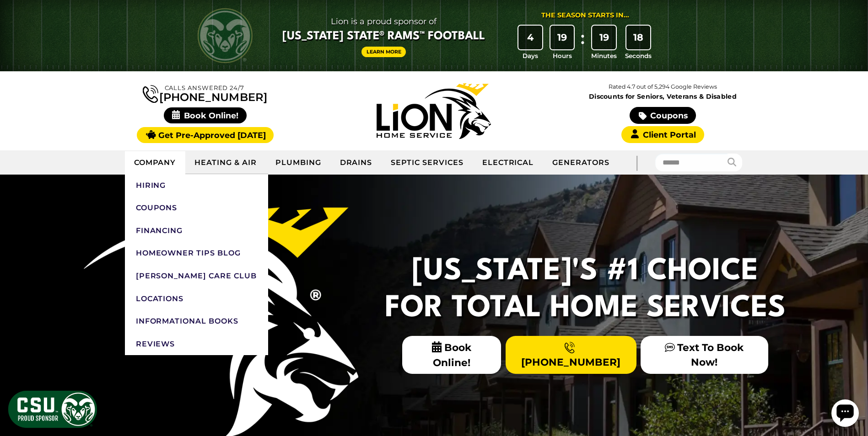 This screenshot has height=436, width=868. I want to click on a: Locations, so click(196, 299).